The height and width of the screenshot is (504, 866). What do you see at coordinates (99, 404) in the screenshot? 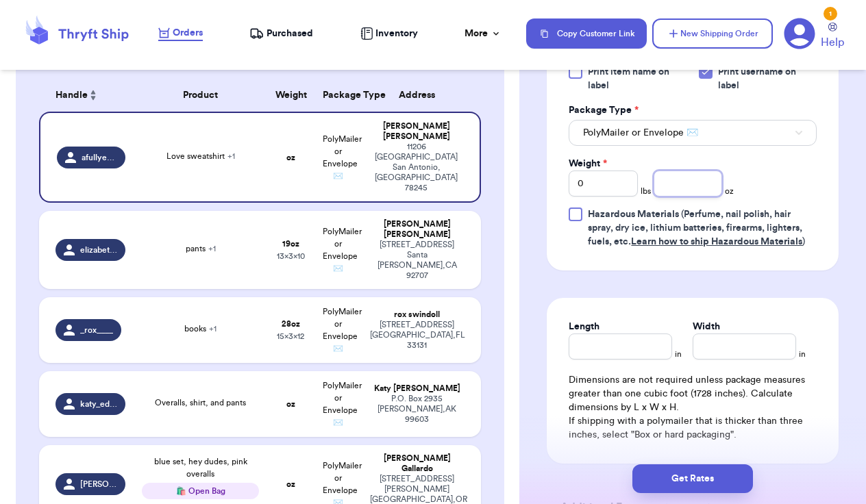
I see `span: katy_edens` at bounding box center [99, 404].